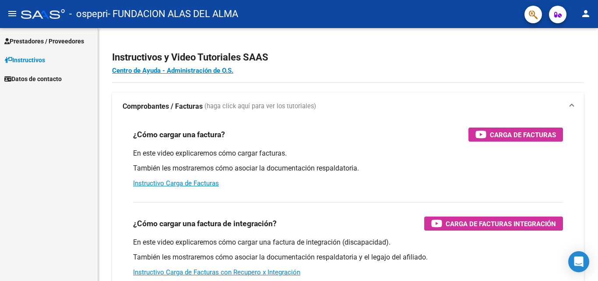  Describe the element at coordinates (579, 261) in the screenshot. I see `div: Open Intercom Messenger` at that location.